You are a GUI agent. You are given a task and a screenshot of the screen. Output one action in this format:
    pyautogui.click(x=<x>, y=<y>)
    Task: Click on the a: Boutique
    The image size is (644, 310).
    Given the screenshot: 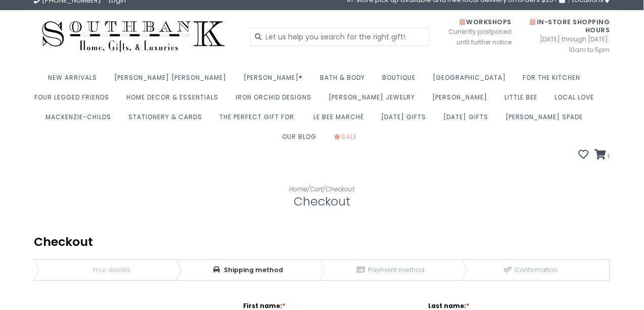 What is the action you would take?
    pyautogui.click(x=401, y=81)
    